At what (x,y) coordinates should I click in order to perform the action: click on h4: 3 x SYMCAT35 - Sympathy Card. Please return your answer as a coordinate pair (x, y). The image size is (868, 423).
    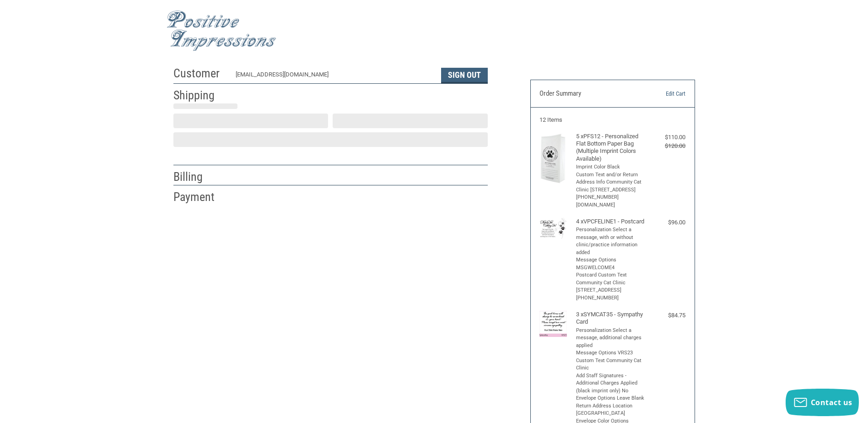
    Looking at the image, I should click on (611, 319).